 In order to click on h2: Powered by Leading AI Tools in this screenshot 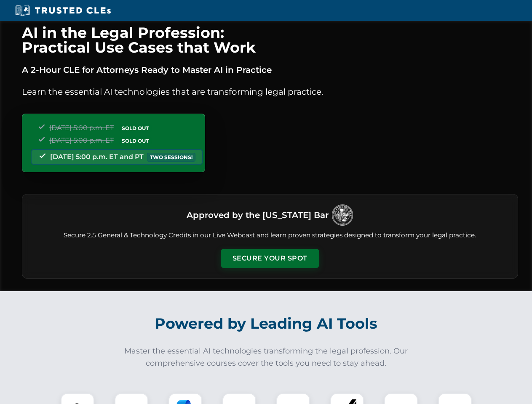, I will do `click(266, 323)`.